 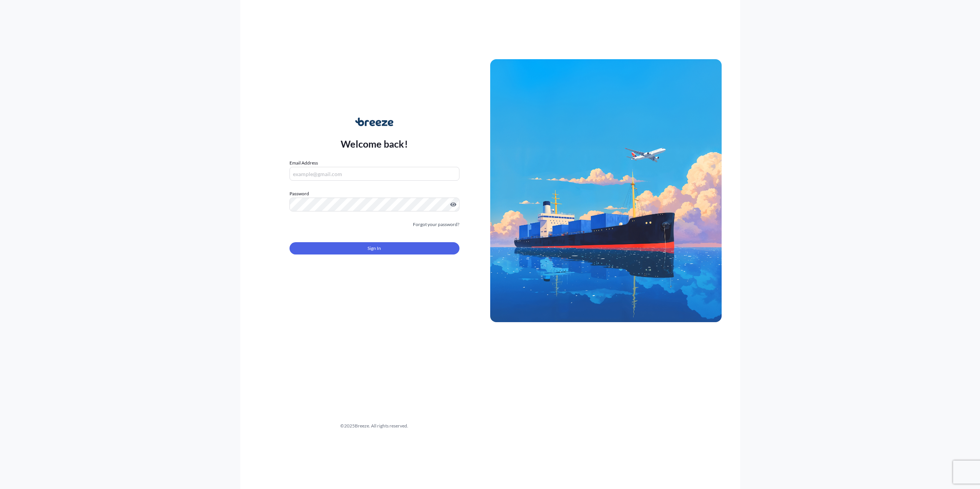 I want to click on button: Show password, so click(x=453, y=205).